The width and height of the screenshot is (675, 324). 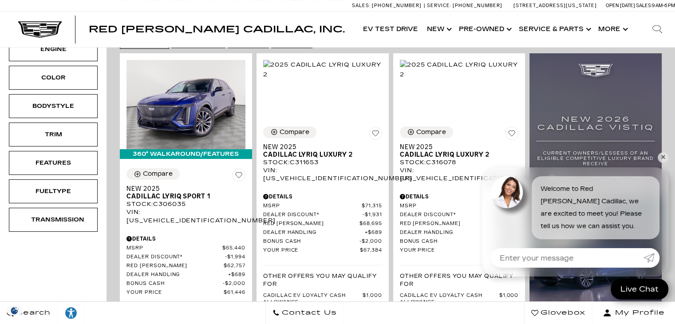 I want to click on div: TrimTrim, so click(x=53, y=135).